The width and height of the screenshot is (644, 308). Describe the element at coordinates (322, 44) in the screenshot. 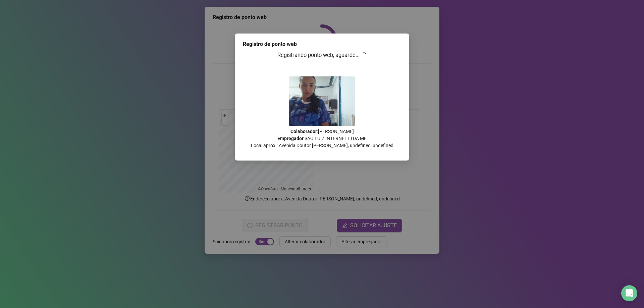

I see `div: Registro de ponto web` at that location.